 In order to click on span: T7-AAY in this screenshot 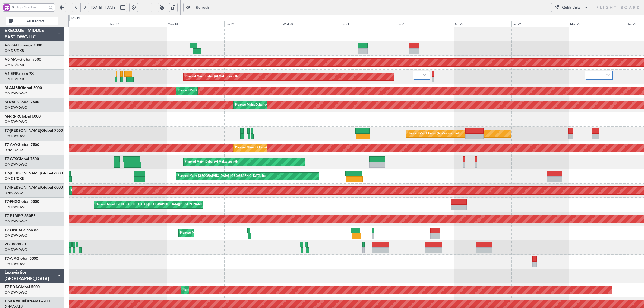, I will do `click(11, 145)`.